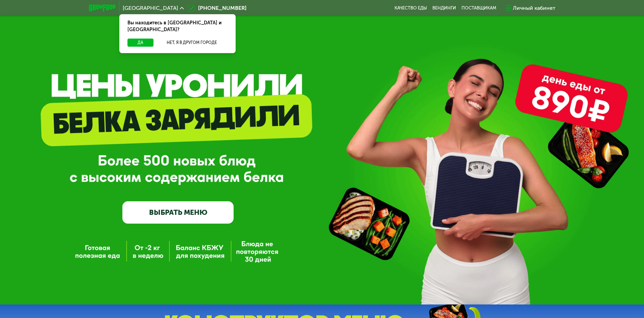 This screenshot has height=318, width=644. Describe the element at coordinates (178, 213) in the screenshot. I see `a: ВЫБРАТЬ МЕНЮ` at that location.